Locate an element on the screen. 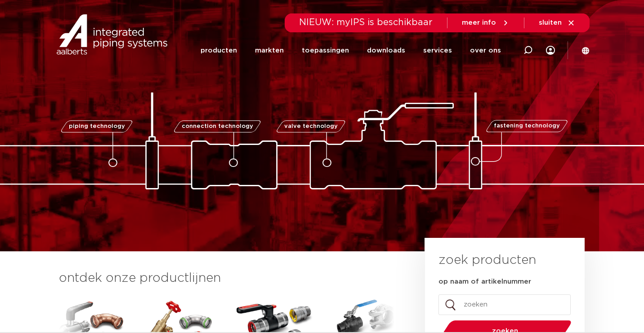  a: meer info is located at coordinates (486, 23).